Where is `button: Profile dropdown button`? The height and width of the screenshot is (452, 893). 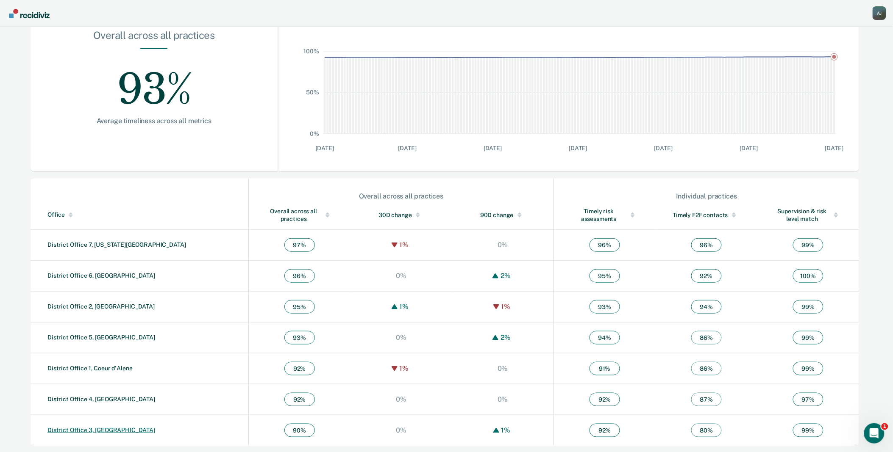
button: Profile dropdown button is located at coordinates (879, 13).